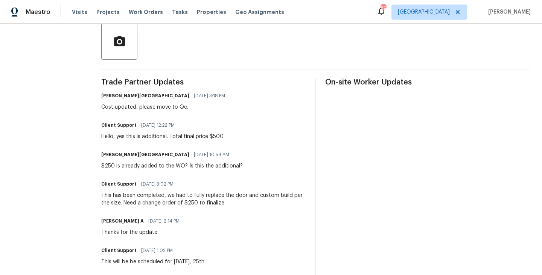 The height and width of the screenshot is (275, 542). I want to click on div: $250 is already added to the WO? Is this the additional?, so click(172, 166).